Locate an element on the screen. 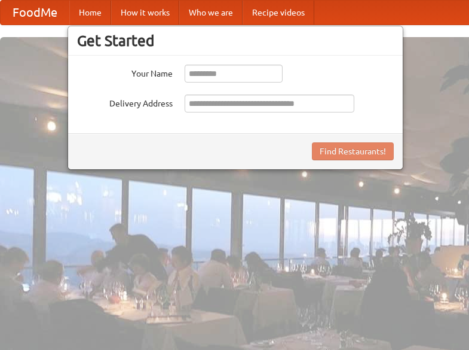  a: FoodMe is located at coordinates (35, 13).